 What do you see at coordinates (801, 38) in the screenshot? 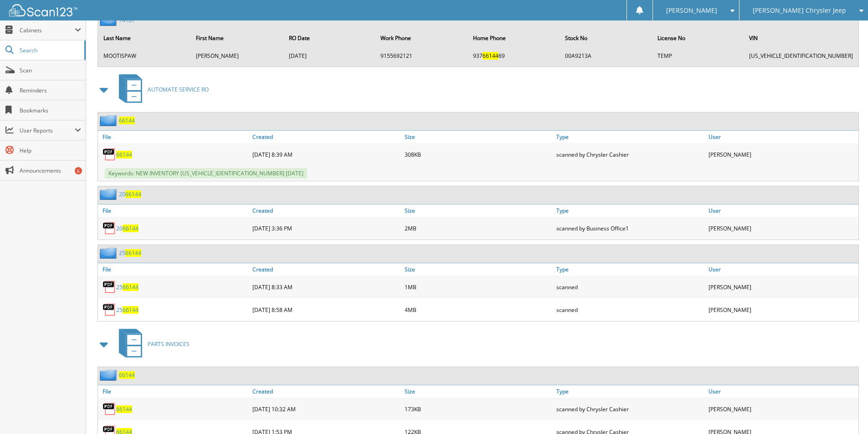
I see `th: VIN` at bounding box center [801, 38].